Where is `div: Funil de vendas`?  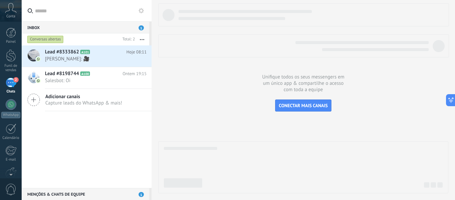
div: Funil de vendas is located at coordinates (11, 68).